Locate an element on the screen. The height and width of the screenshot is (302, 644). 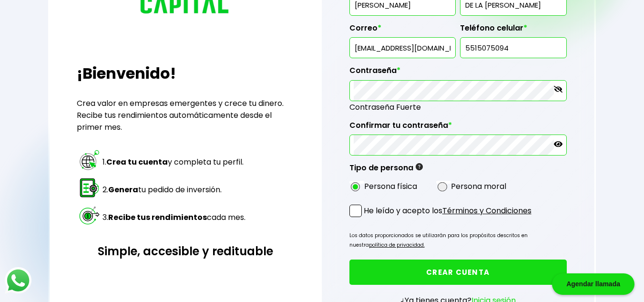
p: He leído y acepto los is located at coordinates (448, 211).